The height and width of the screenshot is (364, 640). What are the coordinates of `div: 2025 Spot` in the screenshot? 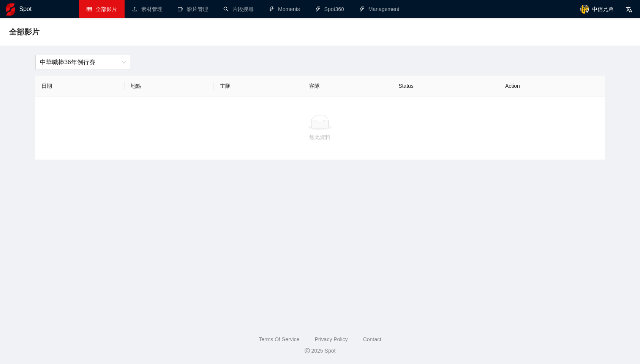 It's located at (320, 350).